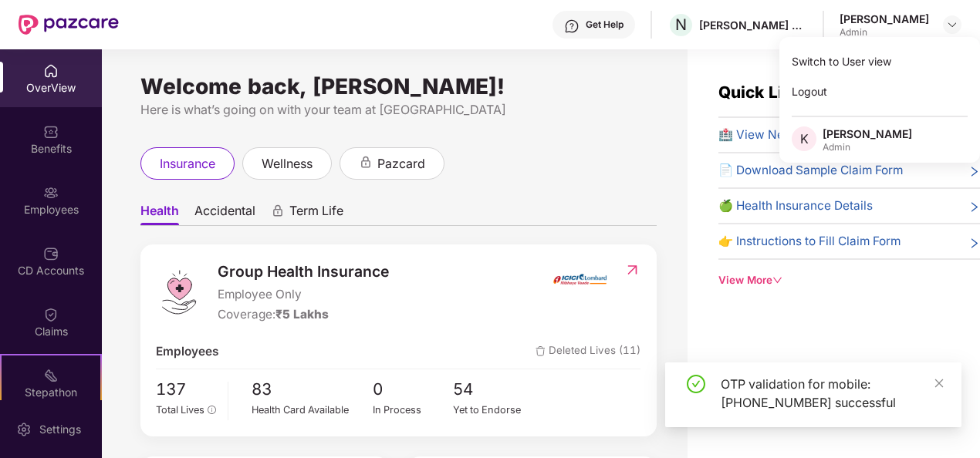  What do you see at coordinates (188, 163) in the screenshot?
I see `span: insurance` at bounding box center [188, 163].